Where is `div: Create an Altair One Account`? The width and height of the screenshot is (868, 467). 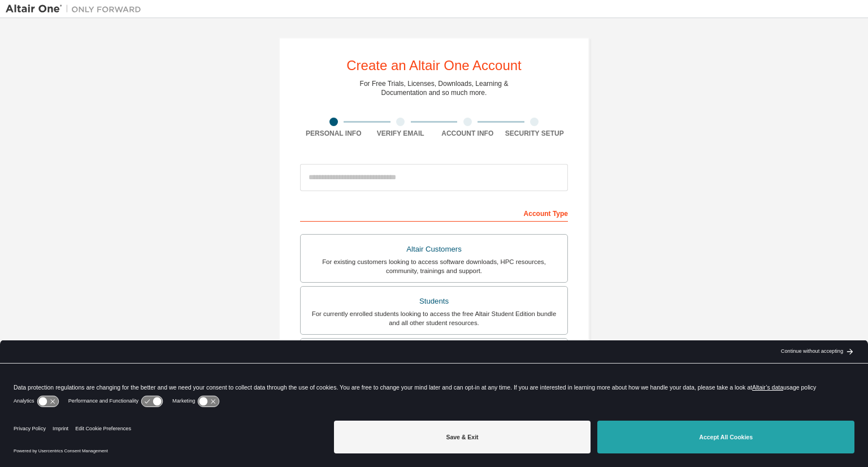
div: Create an Altair One Account is located at coordinates (434, 66).